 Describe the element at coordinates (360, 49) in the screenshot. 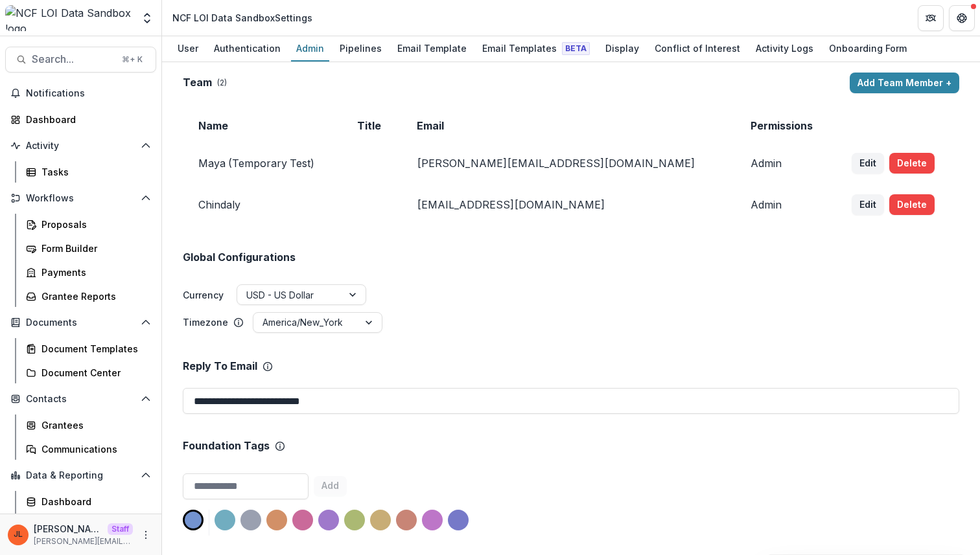

I see `a: Pipelines` at that location.